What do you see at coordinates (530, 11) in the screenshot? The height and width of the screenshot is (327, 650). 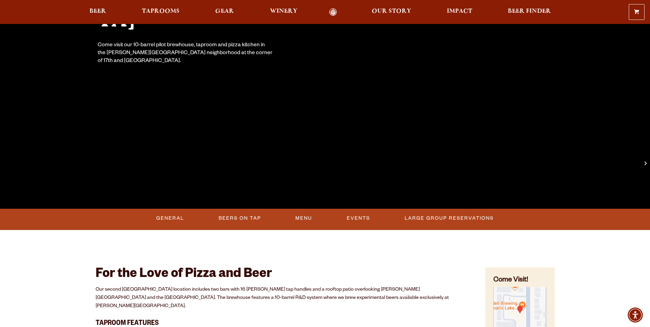 I see `span: Beer Finder` at bounding box center [530, 11].